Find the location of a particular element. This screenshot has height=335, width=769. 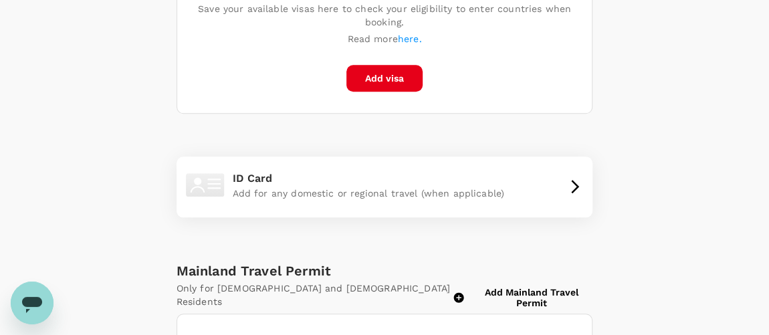

img: id-card is located at coordinates (205, 185).